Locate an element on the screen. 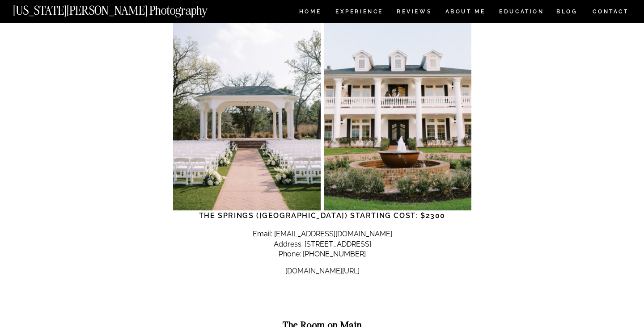 The height and width of the screenshot is (327, 644). a: ABOUT ME is located at coordinates (465, 13).